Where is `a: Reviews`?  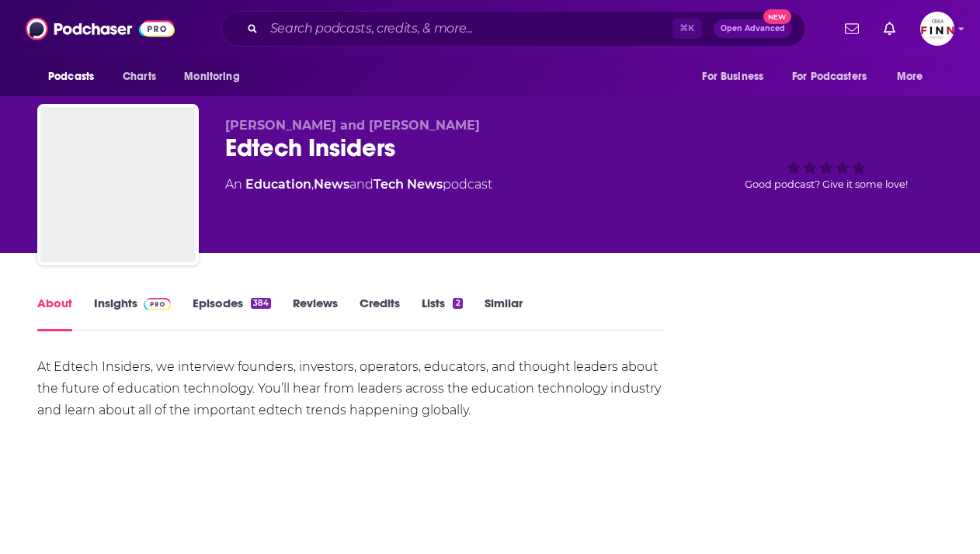 a: Reviews is located at coordinates (316, 314).